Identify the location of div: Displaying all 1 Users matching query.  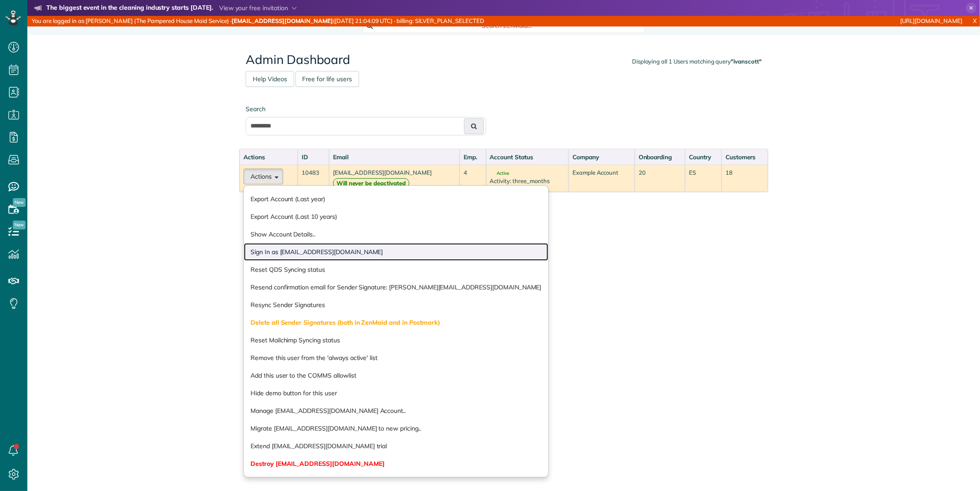
(697, 61).